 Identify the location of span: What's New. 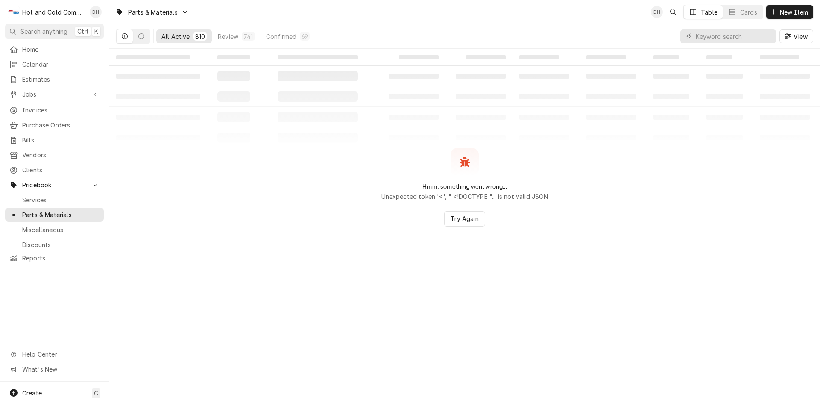
(60, 369).